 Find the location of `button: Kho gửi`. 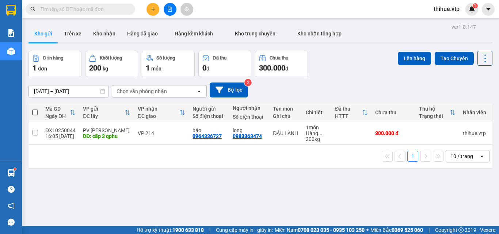

button: Kho gửi is located at coordinates (43, 34).